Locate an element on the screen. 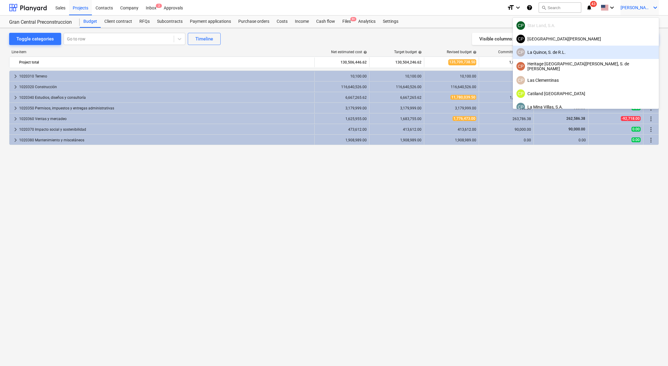 This screenshot has width=668, height=366. div: La Mina Villas, S.A. is located at coordinates (586, 107).